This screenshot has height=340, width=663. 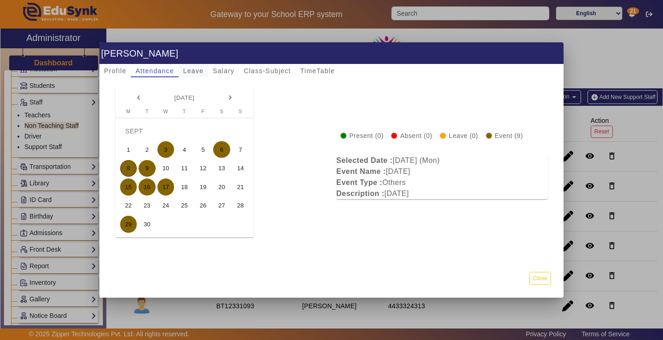 I want to click on mat-icon: keyboard_arrow_left, so click(x=138, y=98).